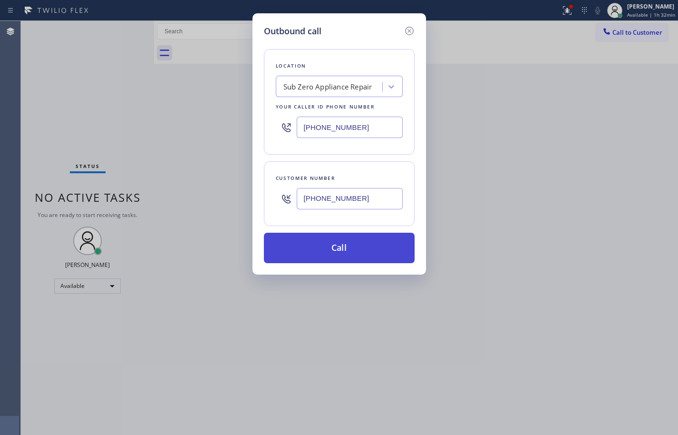  What do you see at coordinates (293, 31) in the screenshot?
I see `h5: Outbound call` at bounding box center [293, 31].